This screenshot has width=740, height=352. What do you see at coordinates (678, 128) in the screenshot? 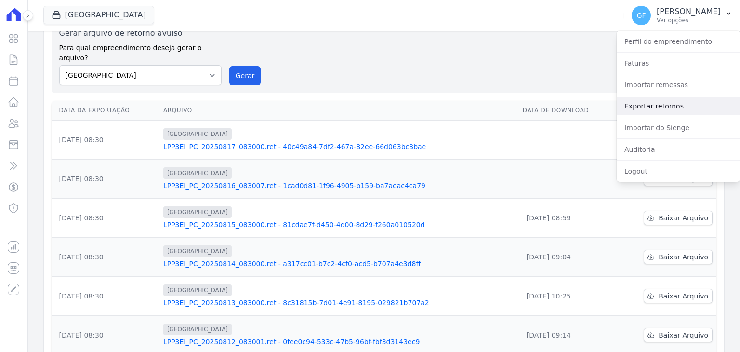
I see `a: Importar do Sienge` at bounding box center [678, 128].